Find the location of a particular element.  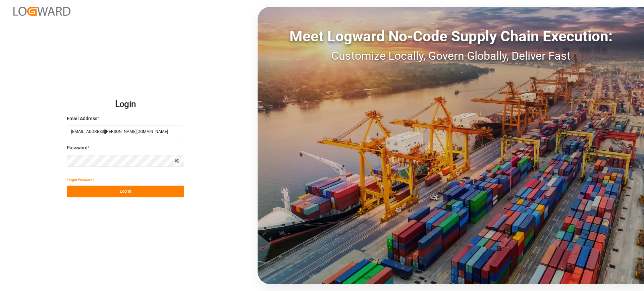

img: Logward_new_orange.png is located at coordinates (42, 11).